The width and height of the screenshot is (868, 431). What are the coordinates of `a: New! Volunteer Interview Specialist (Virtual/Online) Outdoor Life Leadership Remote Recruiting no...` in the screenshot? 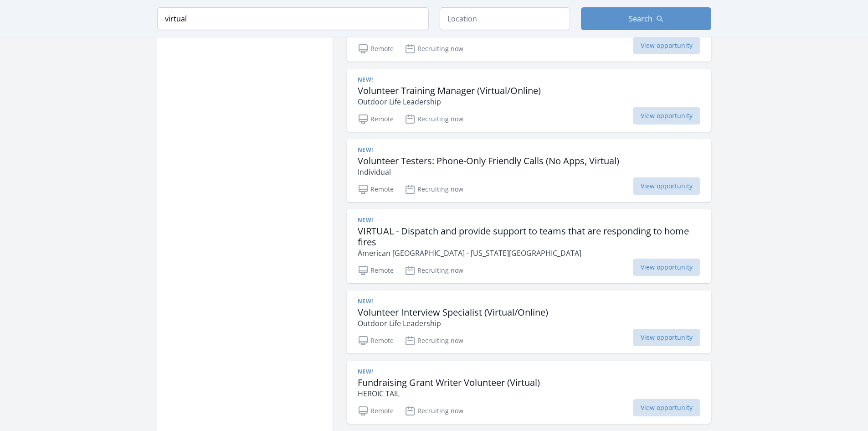 It's located at (529, 322).